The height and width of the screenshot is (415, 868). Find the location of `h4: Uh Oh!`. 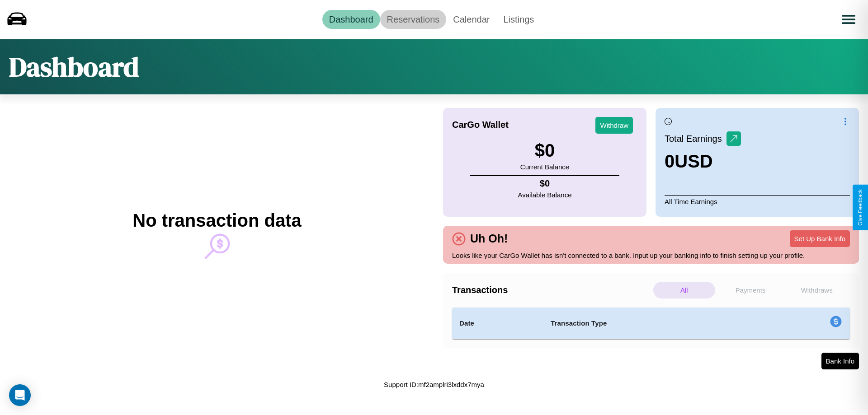

h4: Uh Oh! is located at coordinates (488, 238).